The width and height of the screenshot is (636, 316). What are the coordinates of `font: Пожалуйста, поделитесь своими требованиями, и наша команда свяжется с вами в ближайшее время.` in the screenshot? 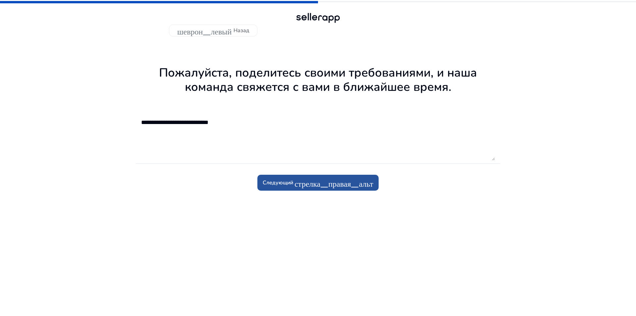 It's located at (318, 80).